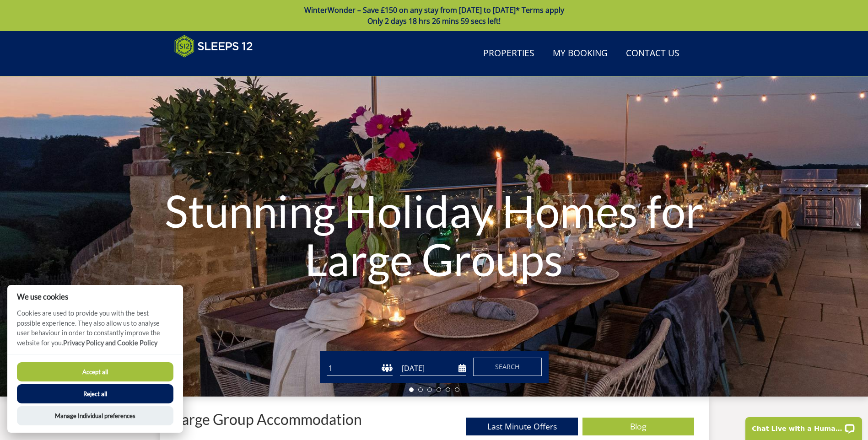  I want to click on span: Search, so click(507, 367).